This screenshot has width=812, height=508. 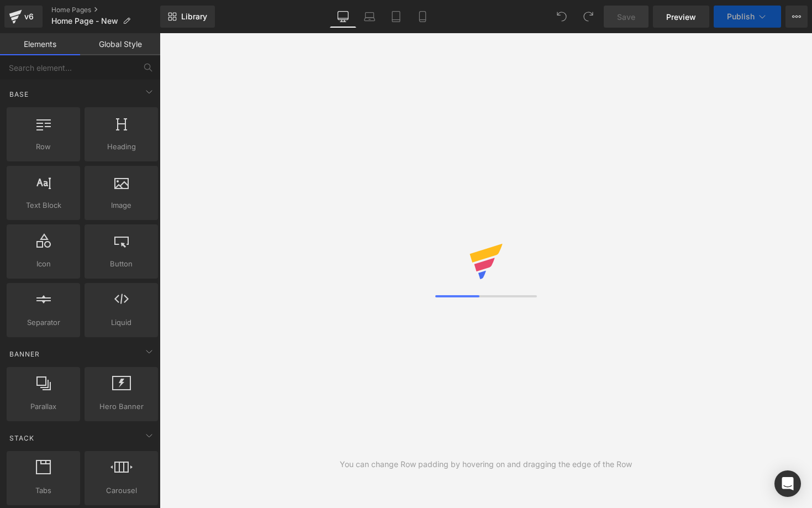 What do you see at coordinates (187, 16) in the screenshot?
I see `a: New Library` at bounding box center [187, 16].